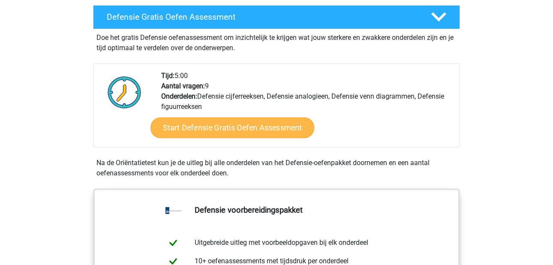 This screenshot has width=553, height=265. I want to click on div: 5:00 9 Defensie cijferreeksen, Defensie analogieen, Defensie venn diagrammen, Defensie figuurreeksen, so click(307, 109).